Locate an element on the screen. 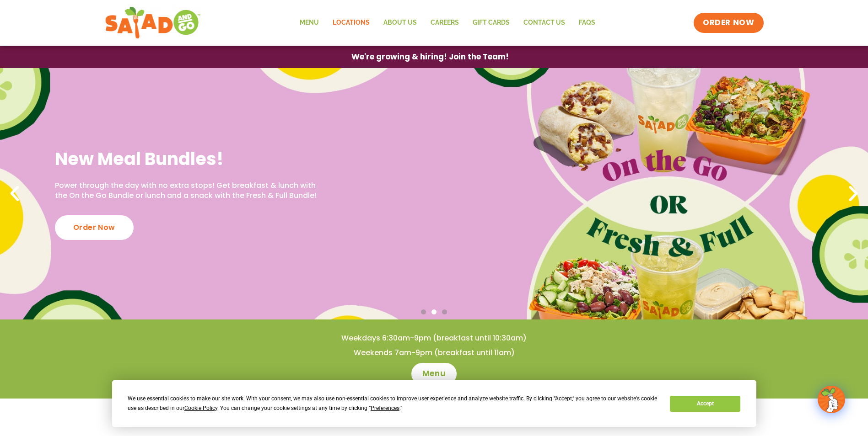  div: Next slide is located at coordinates (854, 194).